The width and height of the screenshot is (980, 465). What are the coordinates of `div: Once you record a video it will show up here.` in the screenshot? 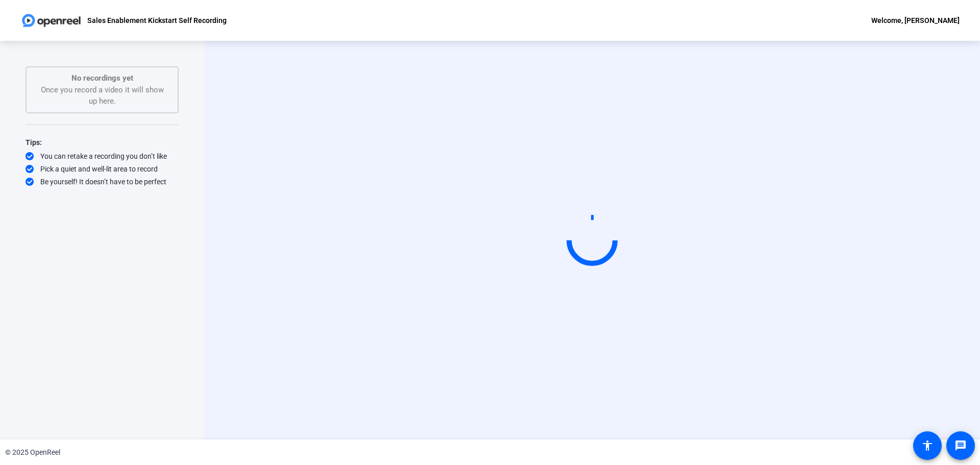 It's located at (102, 90).